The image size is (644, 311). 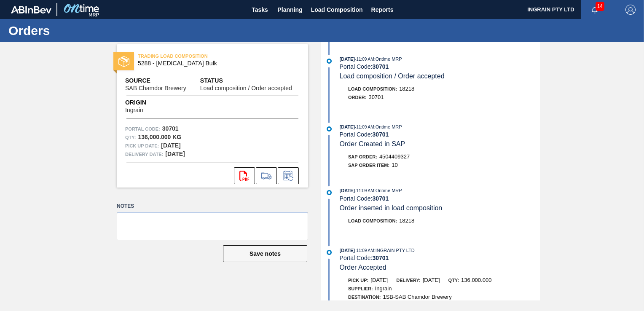 What do you see at coordinates (362, 157) in the screenshot?
I see `span: SAP Order:` at bounding box center [362, 157].